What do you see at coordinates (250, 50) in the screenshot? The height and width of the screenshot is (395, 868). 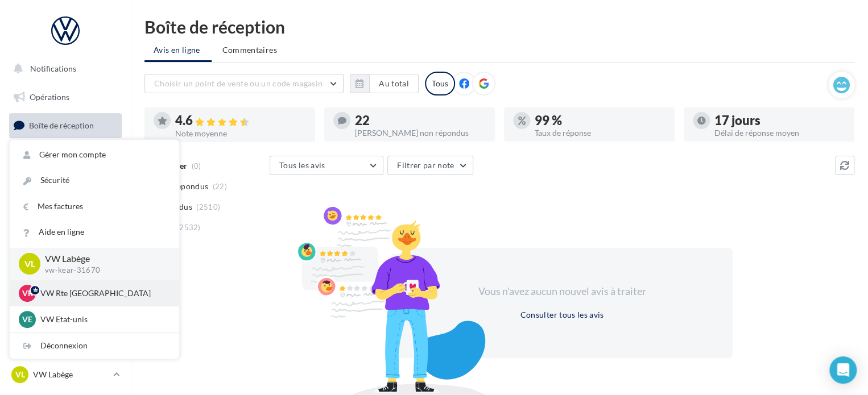 I see `span: Commentaires` at bounding box center [250, 50].